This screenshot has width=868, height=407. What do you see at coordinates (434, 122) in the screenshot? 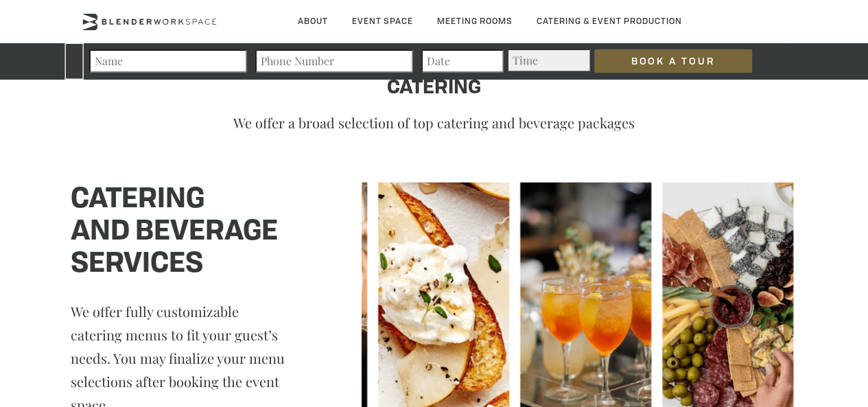
I see `p: We offer a broad selection of top catering and beverage packages` at bounding box center [434, 122].